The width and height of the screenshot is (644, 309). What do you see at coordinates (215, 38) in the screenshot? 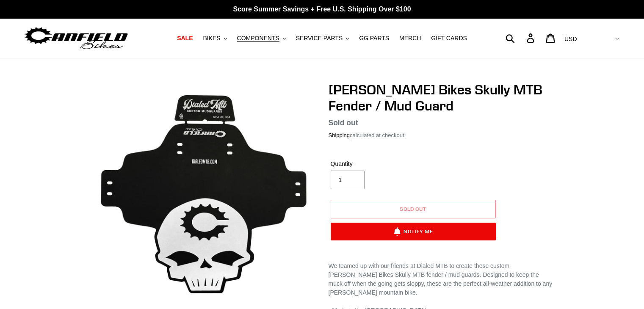
I see `button: BIKES` at bounding box center [215, 38].